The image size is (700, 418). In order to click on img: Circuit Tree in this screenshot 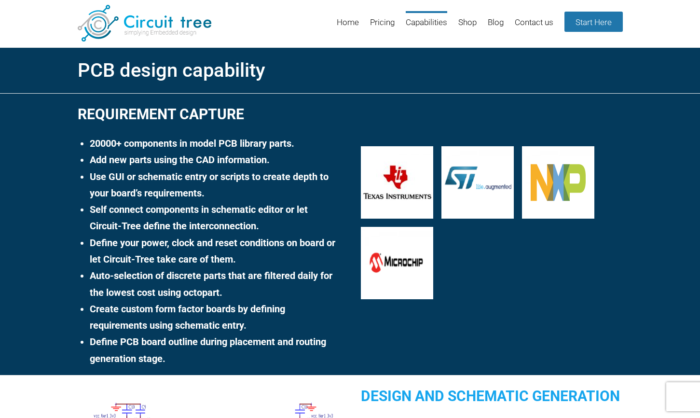, I will do `click(144, 23)`.